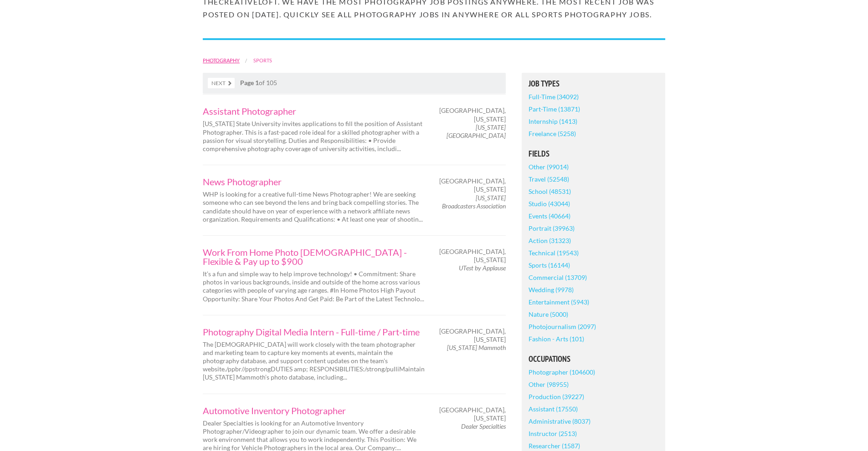 The height and width of the screenshot is (451, 868). I want to click on a: Part-Time (13871), so click(554, 109).